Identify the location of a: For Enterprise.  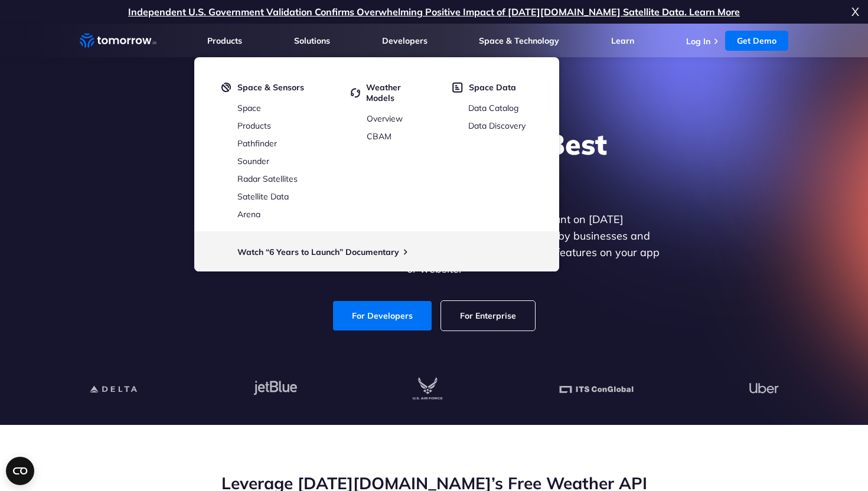
(488, 316).